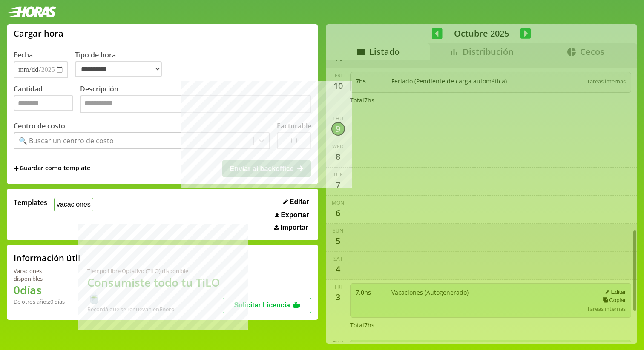 The width and height of the screenshot is (644, 350). Describe the element at coordinates (66, 141) in the screenshot. I see `div: 🔍 Buscar un centro de costo` at that location.